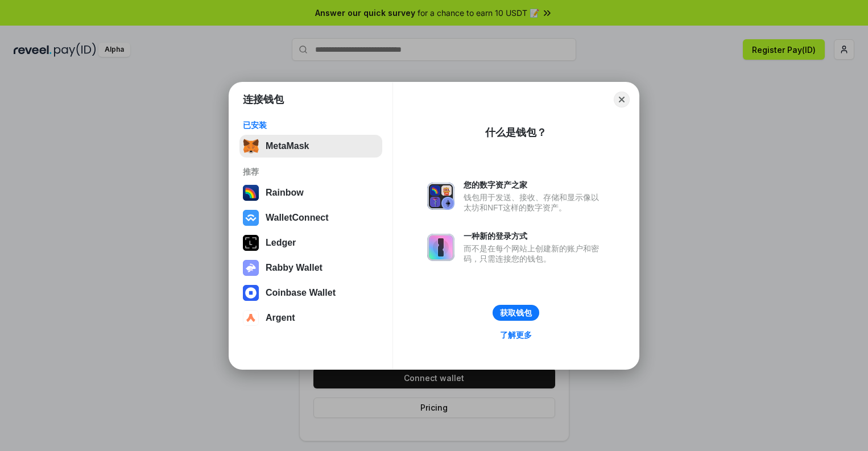 The image size is (868, 451). Describe the element at coordinates (294, 268) in the screenshot. I see `div: Rabby Wallet` at that location.